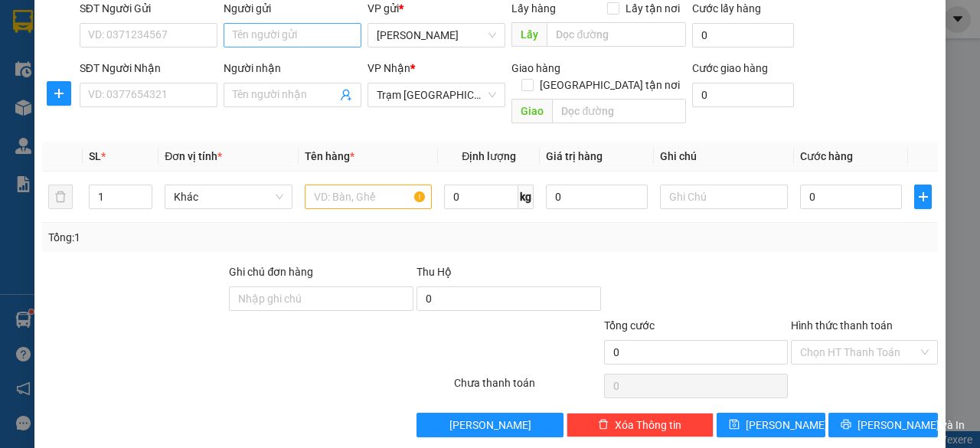 The width and height of the screenshot is (980, 448). Describe the element at coordinates (575, 156) in the screenshot. I see `span: Giá trị hàng` at that location.